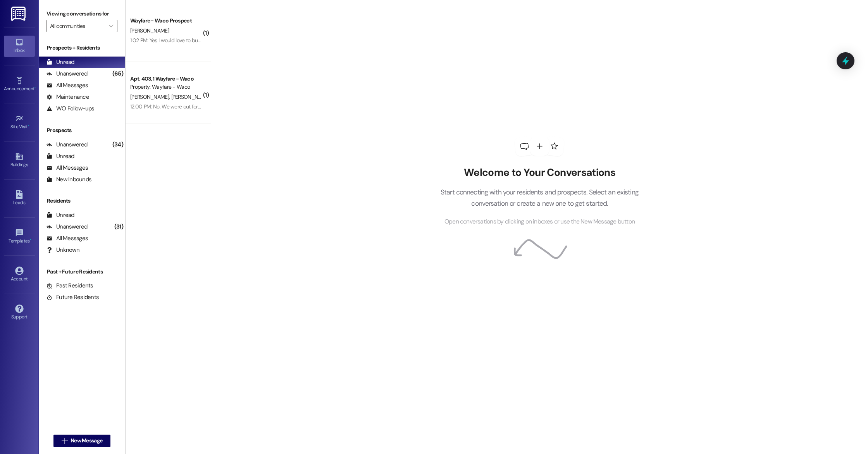  I want to click on div: Prospects + Residents, so click(82, 47).